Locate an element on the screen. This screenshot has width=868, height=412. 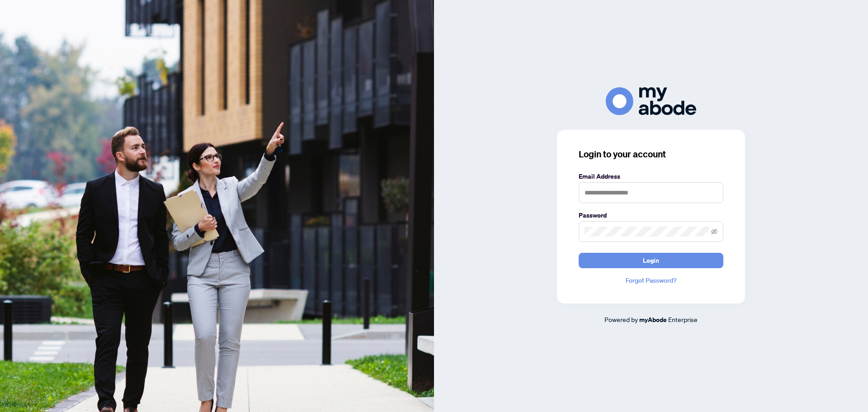
label: Email Address is located at coordinates (651, 176).